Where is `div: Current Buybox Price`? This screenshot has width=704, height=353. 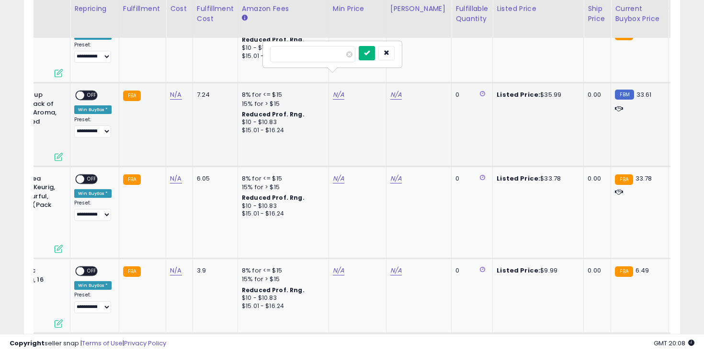
div: Current Buybox Price is located at coordinates (639, 14).